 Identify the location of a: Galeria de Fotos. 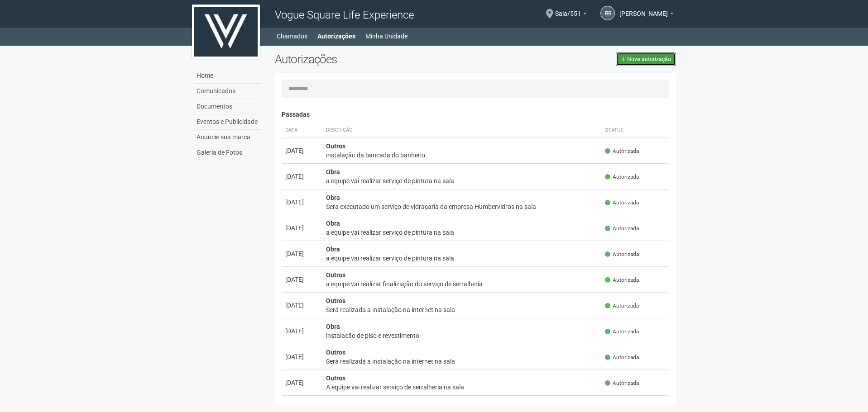
(228, 152).